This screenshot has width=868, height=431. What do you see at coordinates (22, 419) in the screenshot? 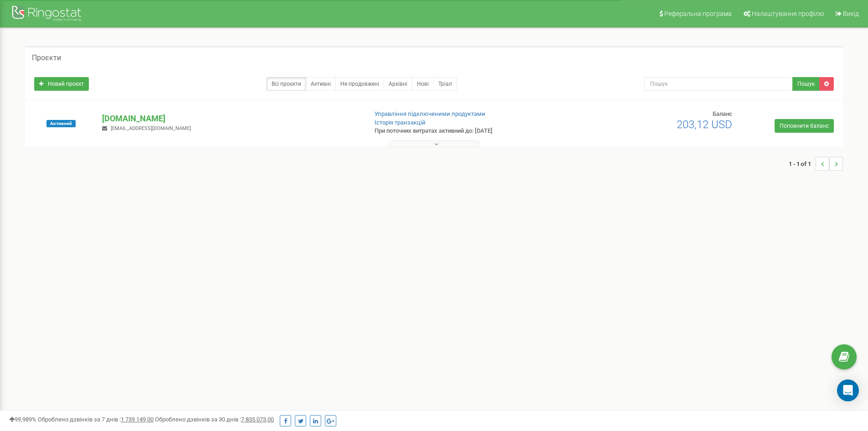
I see `span: 99,989%` at bounding box center [22, 419].